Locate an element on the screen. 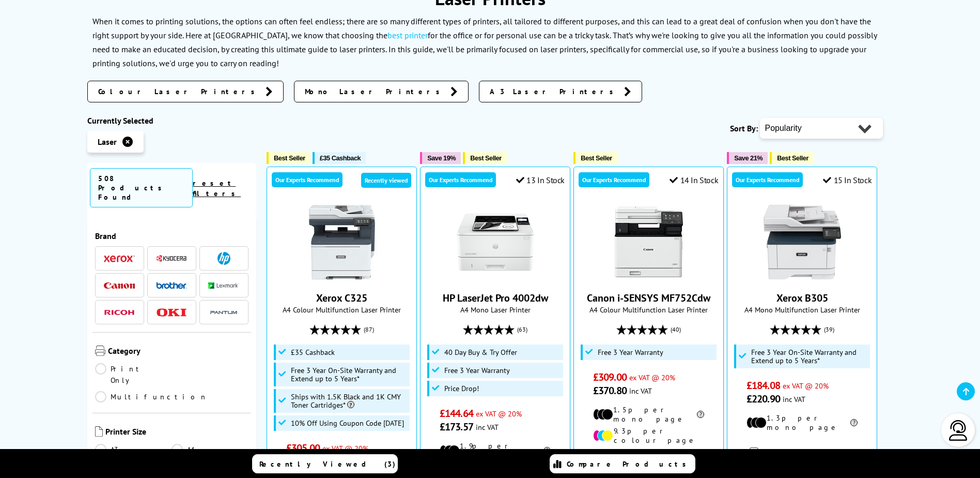 This screenshot has width=980, height=478. span: Recently Viewed (3) is located at coordinates (328, 464).